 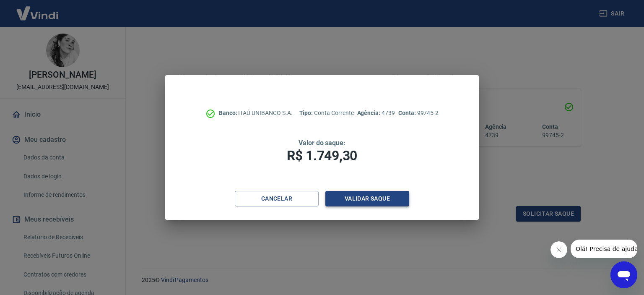 What do you see at coordinates (322, 156) in the screenshot?
I see `span: R$ 1.749,30` at bounding box center [322, 156].